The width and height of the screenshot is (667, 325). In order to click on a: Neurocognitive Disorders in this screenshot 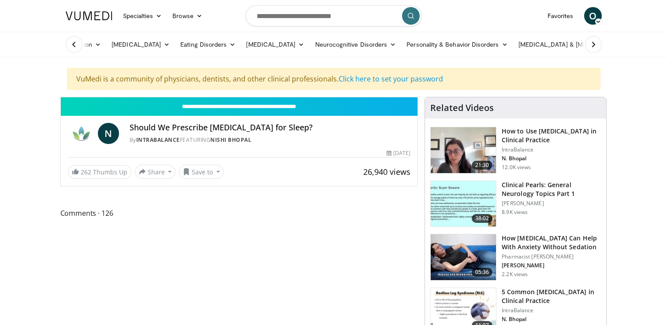, I will do `click(356, 45)`.